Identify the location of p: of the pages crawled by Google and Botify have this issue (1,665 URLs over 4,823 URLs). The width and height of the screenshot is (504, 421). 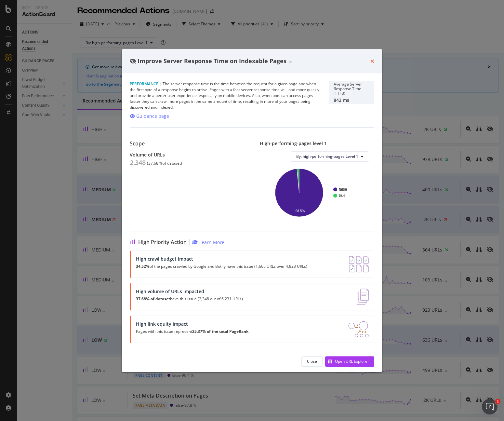
(221, 266).